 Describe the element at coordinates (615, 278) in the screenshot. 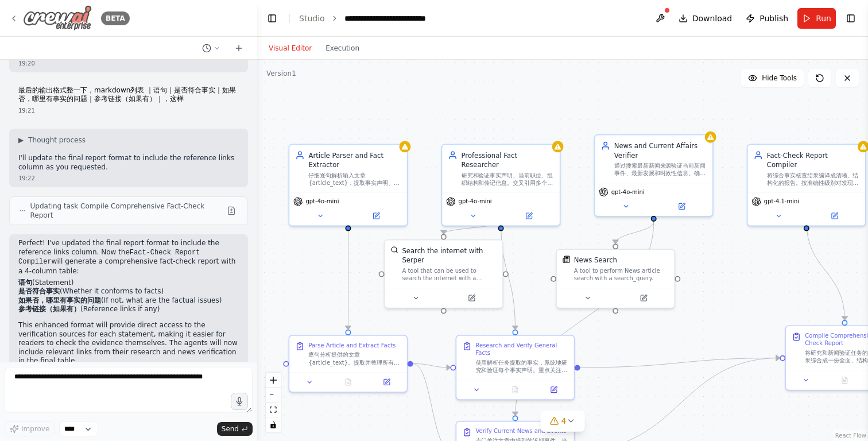

I see `div: SerplyNewsSearchToolNews SearchA tool to perform News article search with a search_query.` at that location.